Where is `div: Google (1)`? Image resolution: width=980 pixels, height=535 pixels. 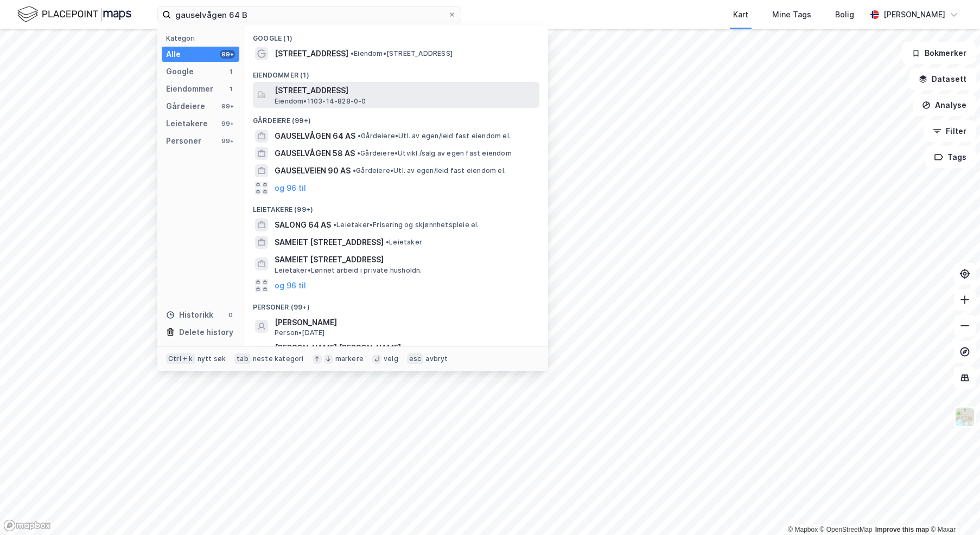 div: Google (1) is located at coordinates (396, 35).